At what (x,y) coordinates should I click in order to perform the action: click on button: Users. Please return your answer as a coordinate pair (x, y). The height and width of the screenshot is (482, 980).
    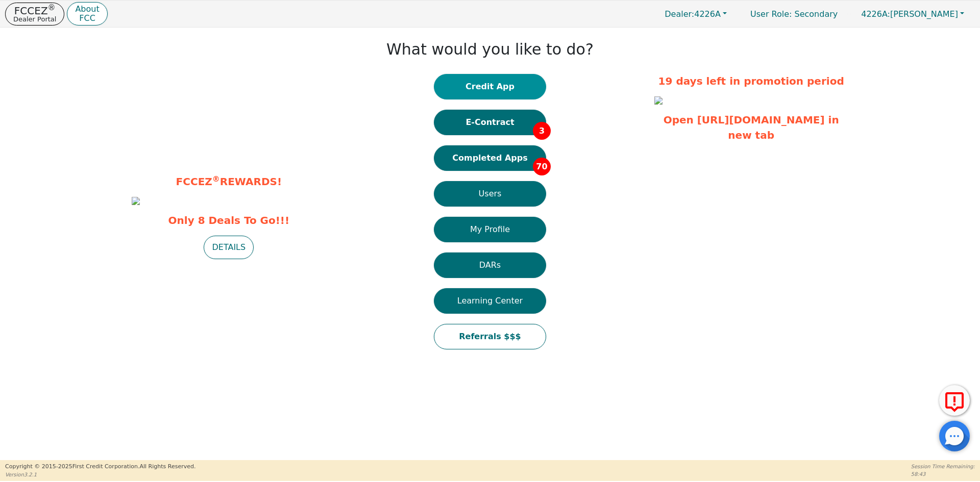
    Looking at the image, I should click on (490, 194).